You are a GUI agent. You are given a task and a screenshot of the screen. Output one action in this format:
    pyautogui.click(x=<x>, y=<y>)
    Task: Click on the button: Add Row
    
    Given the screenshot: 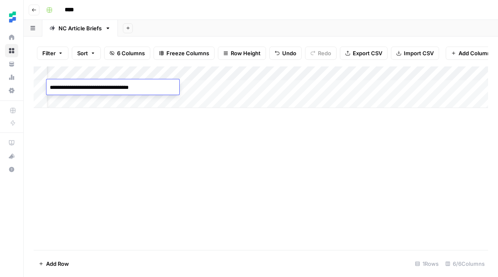 What is the action you would take?
    pyautogui.click(x=54, y=263)
    